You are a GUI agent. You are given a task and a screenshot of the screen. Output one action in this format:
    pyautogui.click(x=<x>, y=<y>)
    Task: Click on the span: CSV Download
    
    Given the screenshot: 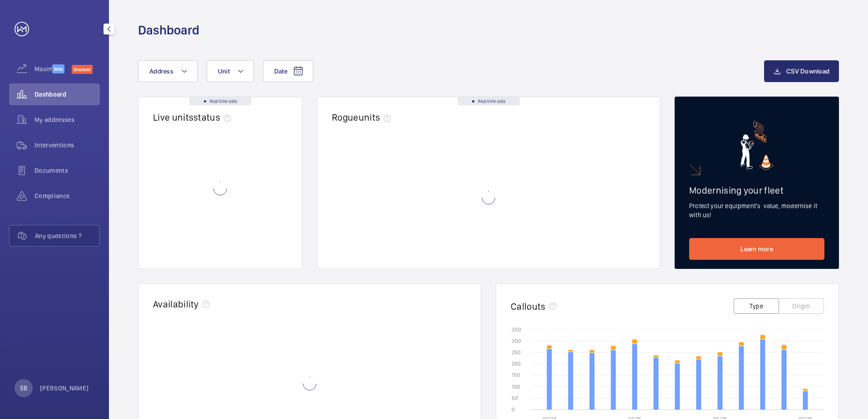 What is the action you would take?
    pyautogui.click(x=807, y=71)
    